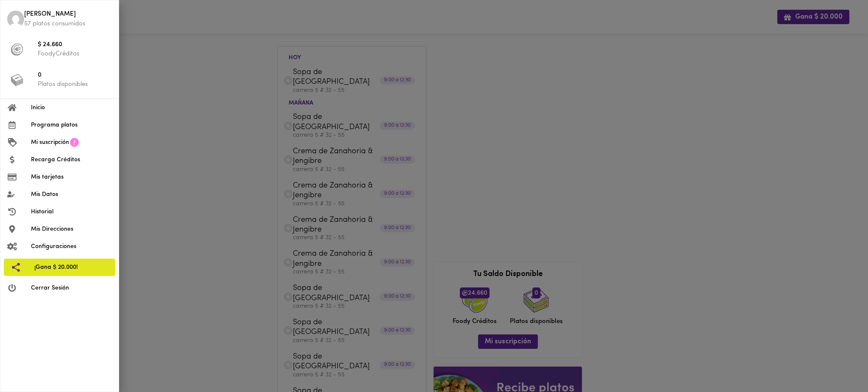  What do you see at coordinates (68, 24) in the screenshot?
I see `p: 57 platos consumidos` at bounding box center [68, 24].